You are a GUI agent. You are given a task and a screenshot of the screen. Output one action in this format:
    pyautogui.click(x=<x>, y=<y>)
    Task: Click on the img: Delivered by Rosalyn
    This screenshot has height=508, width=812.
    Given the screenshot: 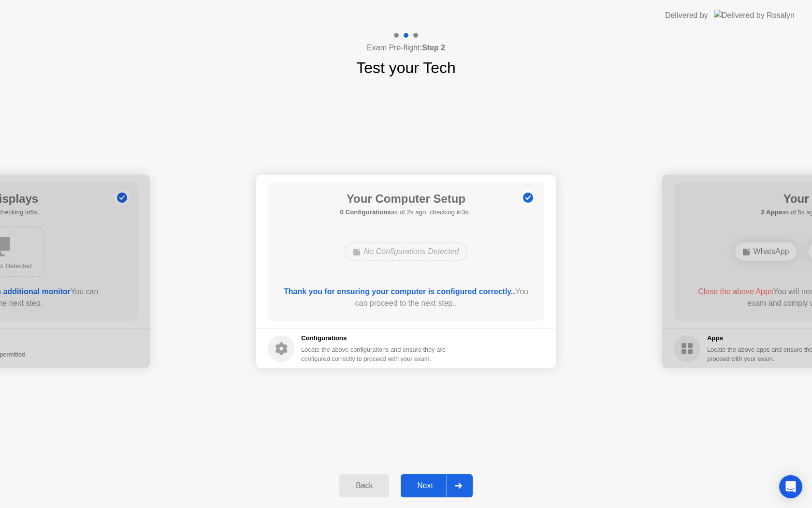 What is the action you would take?
    pyautogui.click(x=753, y=15)
    